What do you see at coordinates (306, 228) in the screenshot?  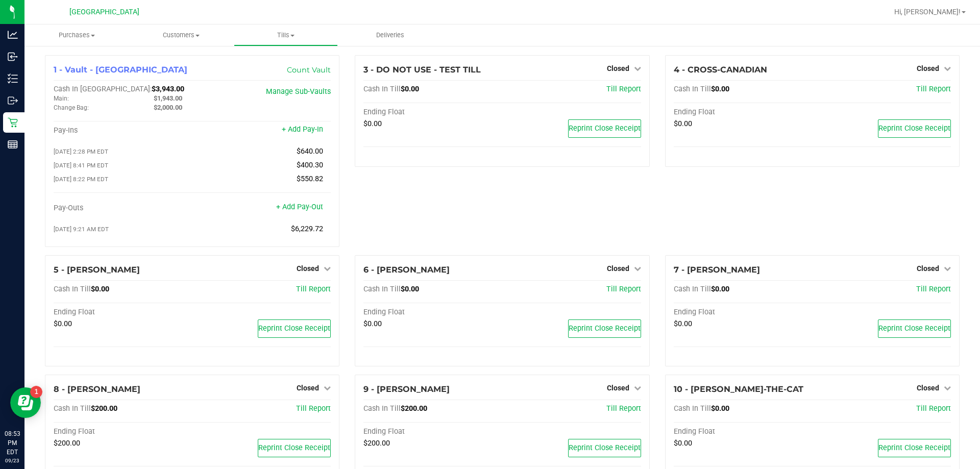 I see `span: $6,229.72` at bounding box center [306, 228].